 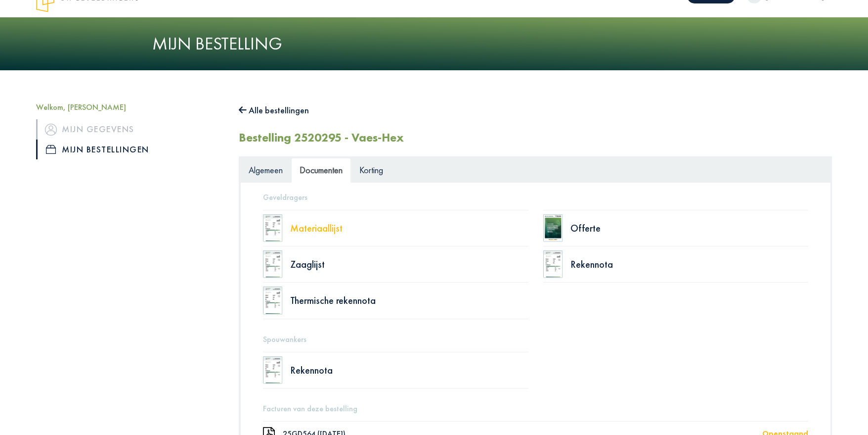 What do you see at coordinates (536, 339) in the screenshot?
I see `h5: Spouwankers` at bounding box center [536, 339].